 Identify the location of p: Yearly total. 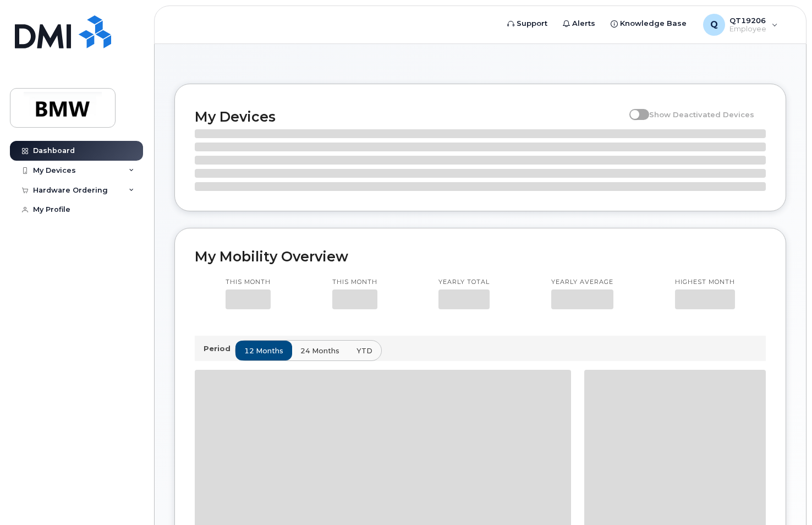
(463, 282).